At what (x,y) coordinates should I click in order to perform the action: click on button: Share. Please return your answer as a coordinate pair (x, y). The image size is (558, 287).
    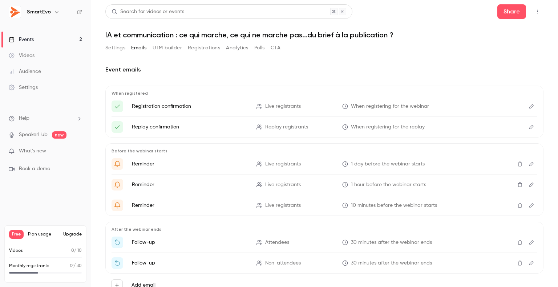
    Looking at the image, I should click on (511, 12).